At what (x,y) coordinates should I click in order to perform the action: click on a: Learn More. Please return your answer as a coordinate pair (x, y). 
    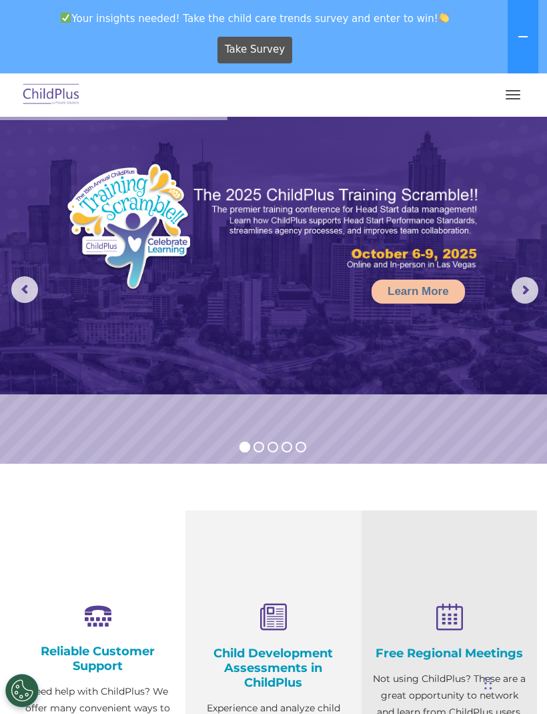
    Looking at the image, I should click on (418, 292).